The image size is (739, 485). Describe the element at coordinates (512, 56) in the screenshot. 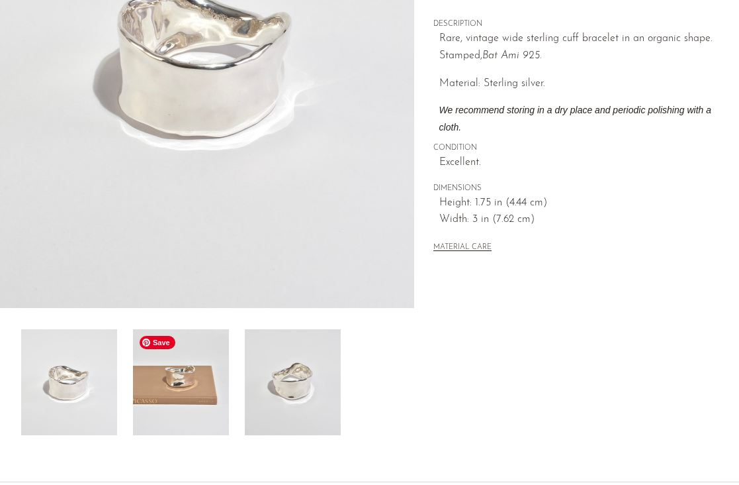

I see `em: Bat Ami 925.` at that location.